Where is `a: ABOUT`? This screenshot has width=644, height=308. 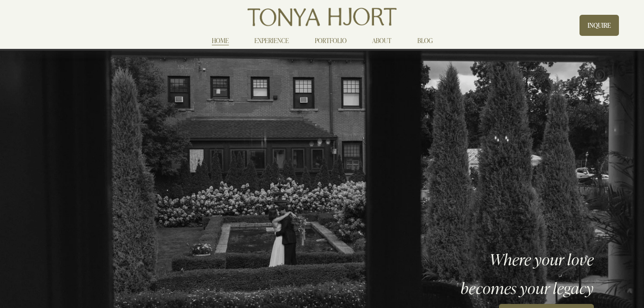 a: ABOUT is located at coordinates (381, 41).